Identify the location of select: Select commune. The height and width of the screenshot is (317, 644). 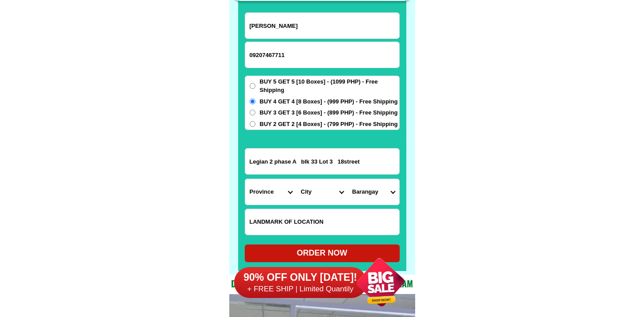
(374, 192).